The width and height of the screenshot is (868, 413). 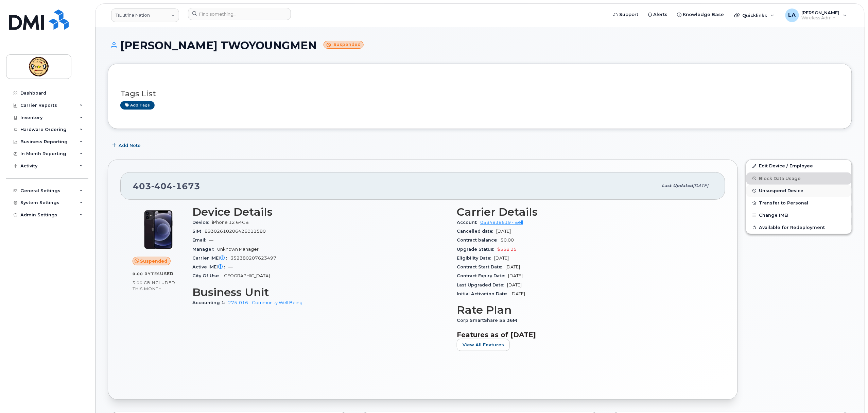 What do you see at coordinates (186, 186) in the screenshot?
I see `span: 1673` at bounding box center [186, 186].